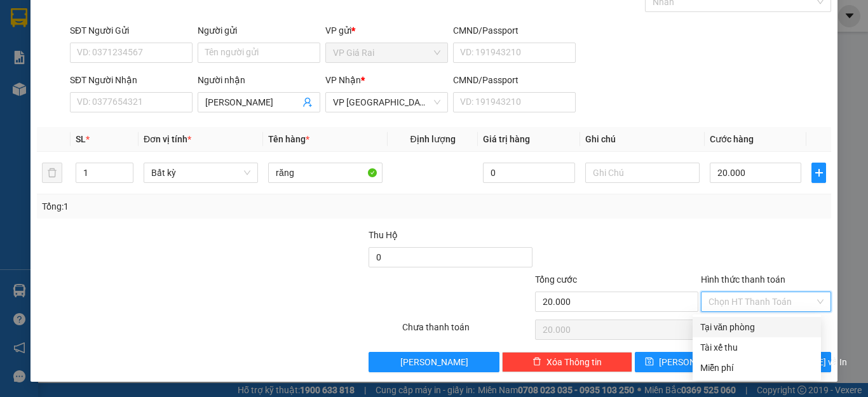 The image size is (868, 397). I want to click on span: VP Sài Gòn, so click(387, 102).